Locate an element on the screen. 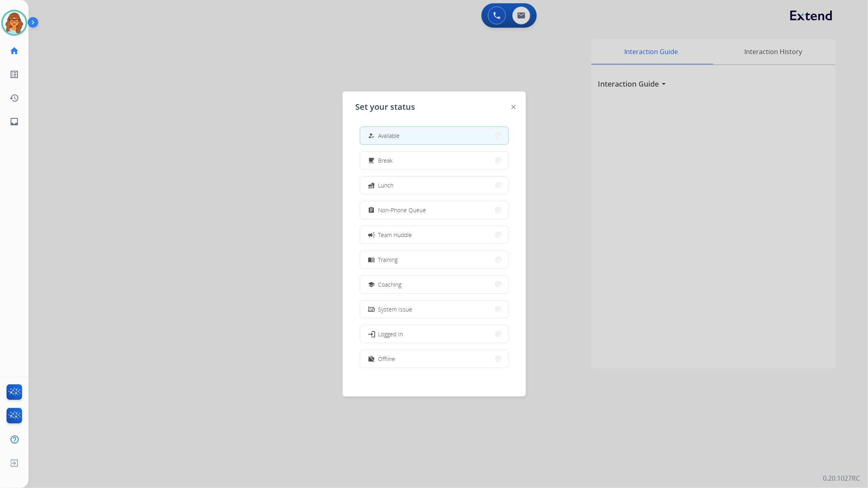  button: Lunch is located at coordinates (434, 185).